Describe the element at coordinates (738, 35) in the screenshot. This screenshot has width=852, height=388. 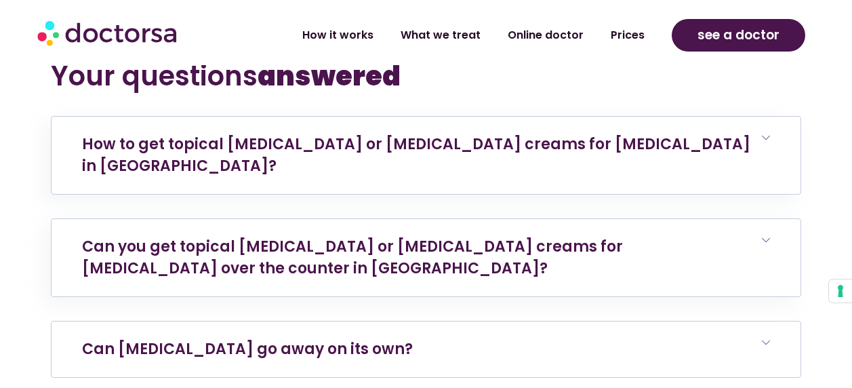
I see `a: see a doctor` at that location.